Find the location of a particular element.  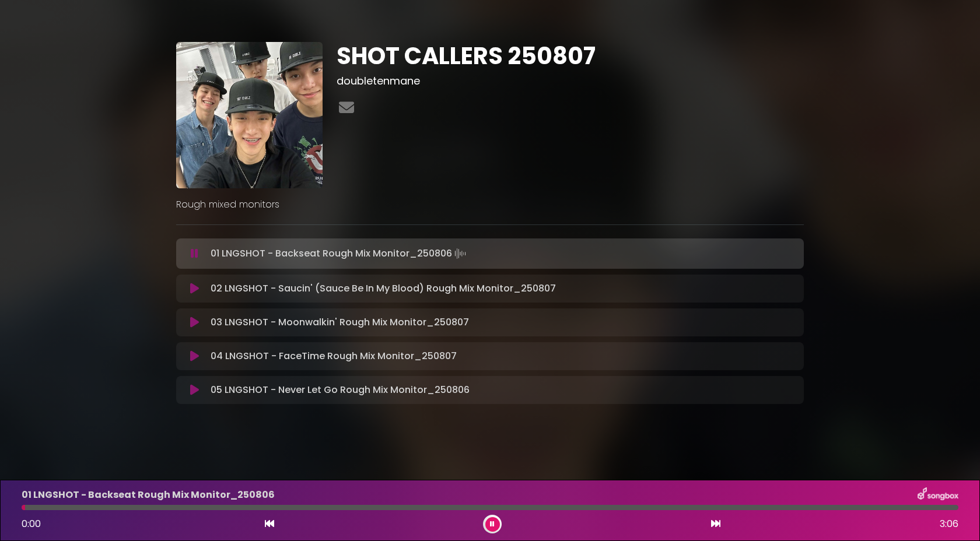

p: 02 LNGSHOT - Saucin' (Sauce Be In My Blood) Rough Mix Monitor_250807 is located at coordinates (383, 288).